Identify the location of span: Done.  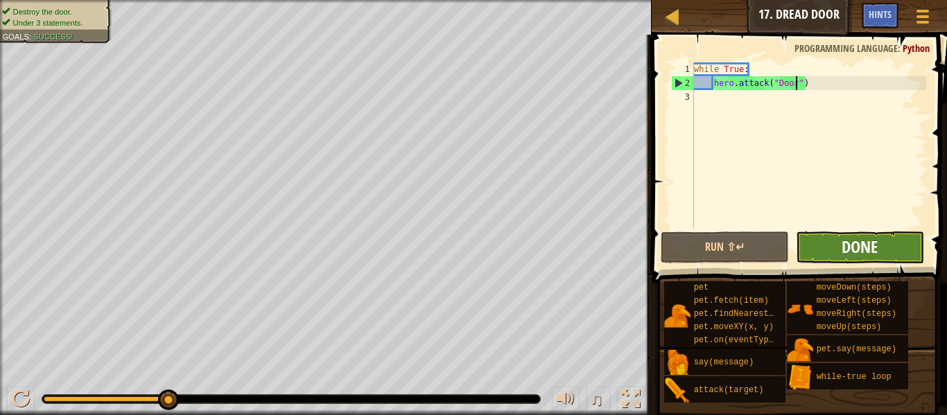
(859, 247).